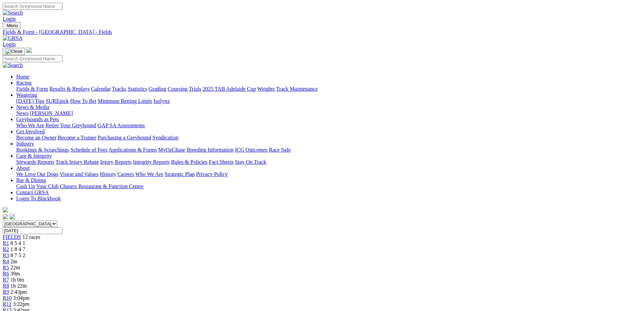  What do you see at coordinates (297, 89) in the screenshot?
I see `a: Track Maintenance` at bounding box center [297, 89].